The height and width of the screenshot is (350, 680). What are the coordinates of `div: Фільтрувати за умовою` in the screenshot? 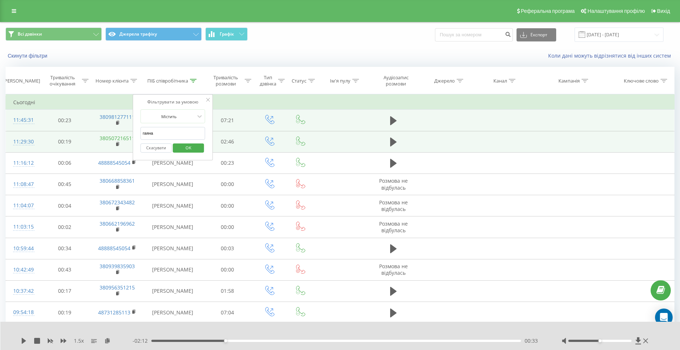 It's located at (173, 102).